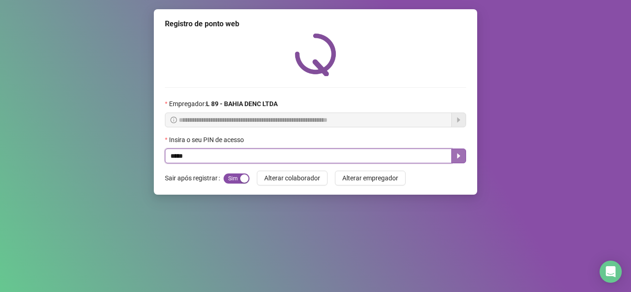  Describe the element at coordinates (370, 178) in the screenshot. I see `span: Alterar empregador` at that location.